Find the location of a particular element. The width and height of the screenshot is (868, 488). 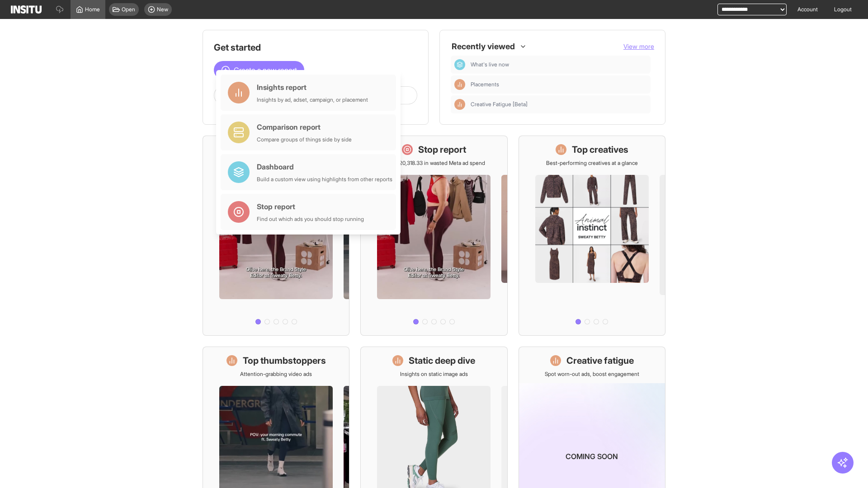

h1: Top thumbstoppers is located at coordinates (284, 361).